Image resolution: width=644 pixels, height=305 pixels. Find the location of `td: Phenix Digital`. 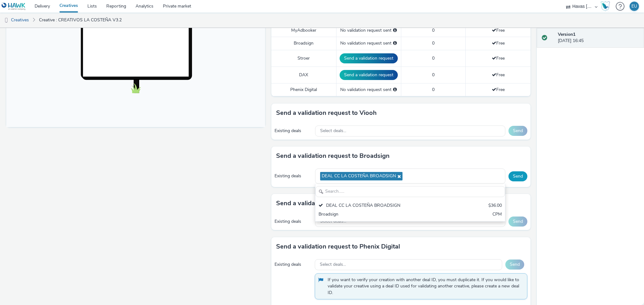

td: Phenix Digital is located at coordinates (304, 89).